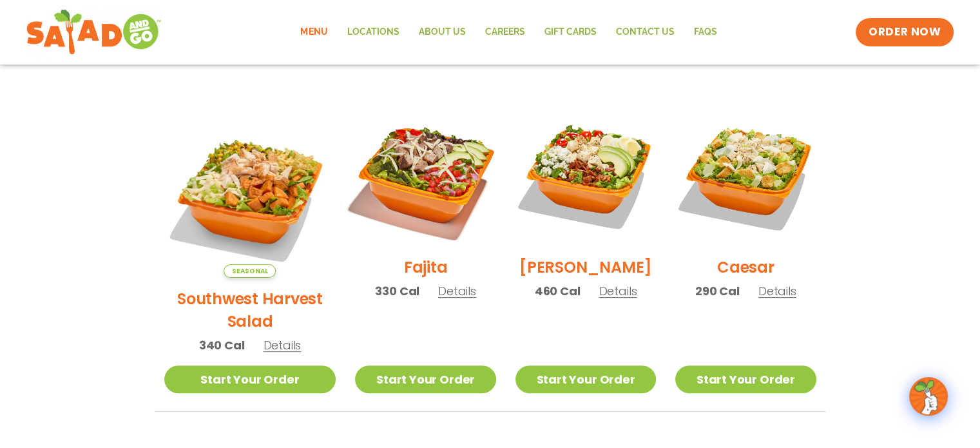 Image resolution: width=980 pixels, height=448 pixels. What do you see at coordinates (905, 32) in the screenshot?
I see `span: ORDER NOW` at bounding box center [905, 32].